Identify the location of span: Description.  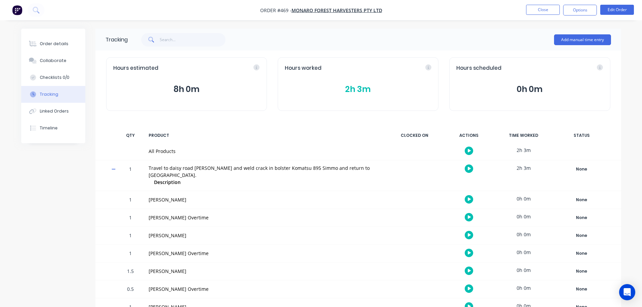
(167, 182).